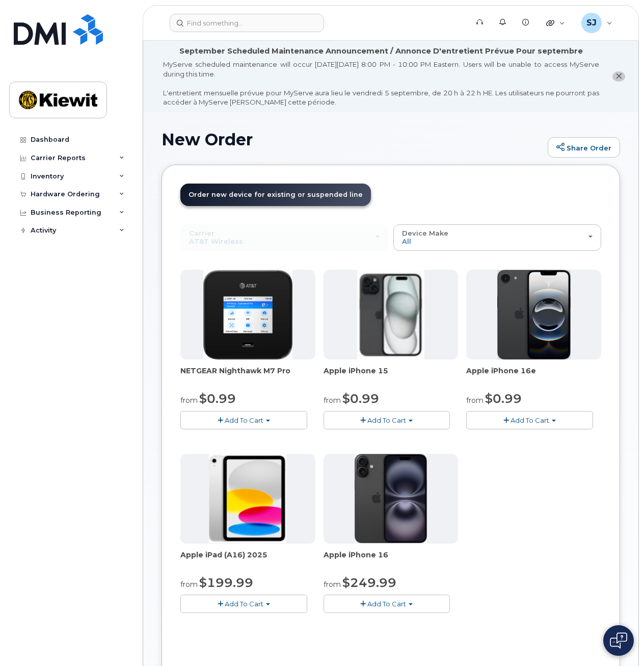 The width and height of the screenshot is (644, 666). Describe the element at coordinates (352, 139) in the screenshot. I see `h1: New Order` at that location.